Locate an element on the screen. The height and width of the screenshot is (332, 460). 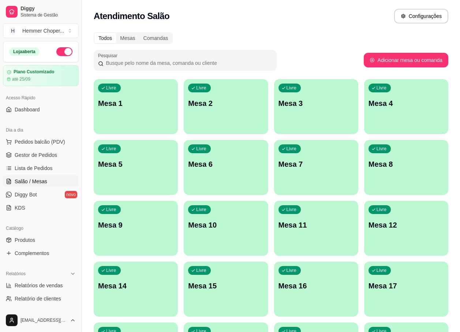
div: Hemmer Choper ... is located at coordinates (43, 31).